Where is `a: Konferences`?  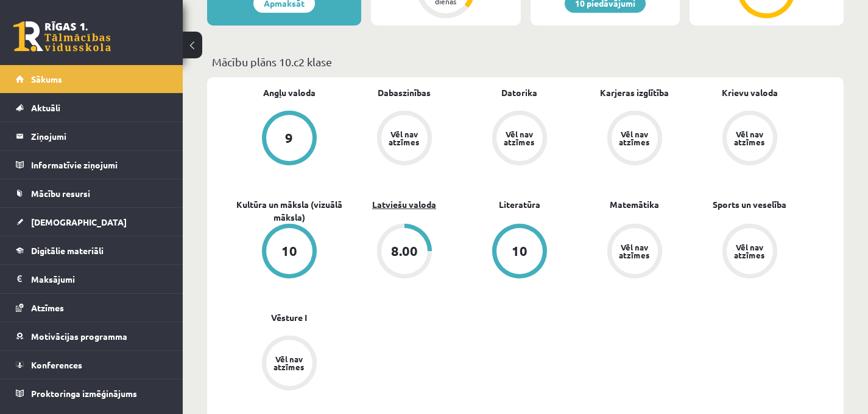
a: Konferences is located at coordinates (91, 365).